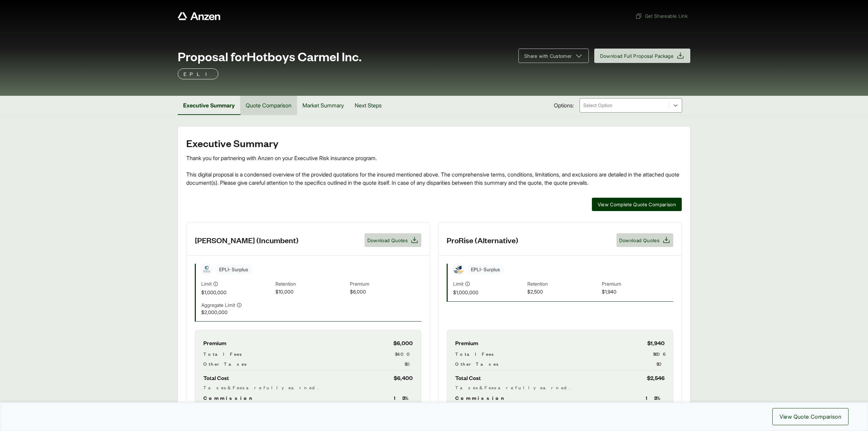 The height and width of the screenshot is (431, 868). What do you see at coordinates (269, 56) in the screenshot?
I see `span: Proposal for Hotboys Carmel Inc.` at bounding box center [269, 56].